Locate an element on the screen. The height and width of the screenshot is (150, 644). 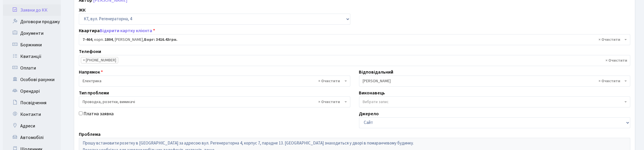
label: Платна заявка is located at coordinates (98, 114).